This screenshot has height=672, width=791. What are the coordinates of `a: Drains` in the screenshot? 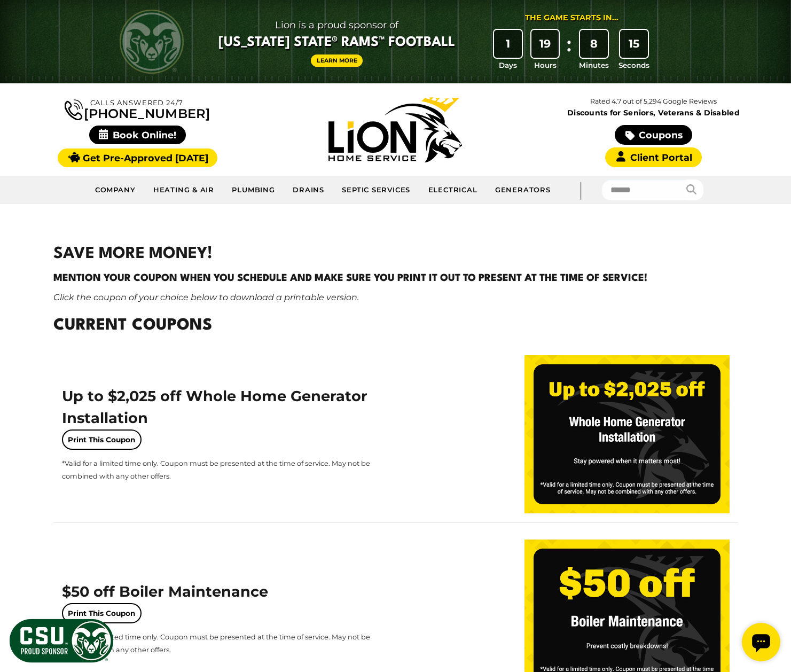 It's located at (309, 190).